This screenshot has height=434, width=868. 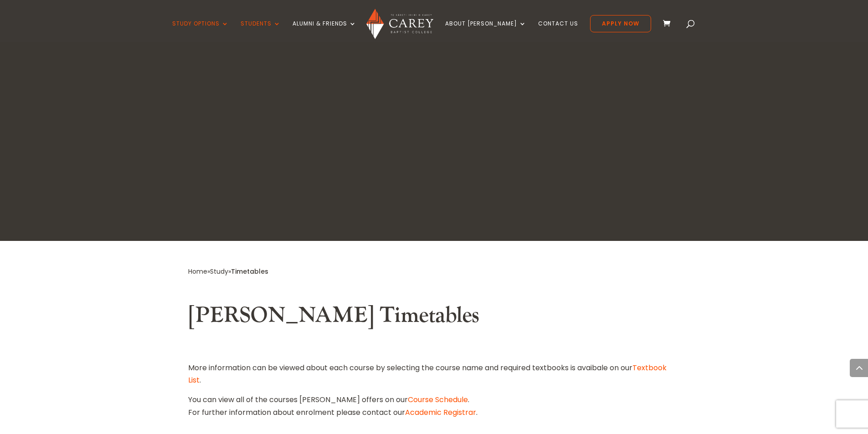 What do you see at coordinates (434, 378) in the screenshot?
I see `p: More information can be viewed about each course by selecting the course name and required textbo...` at bounding box center [434, 378].